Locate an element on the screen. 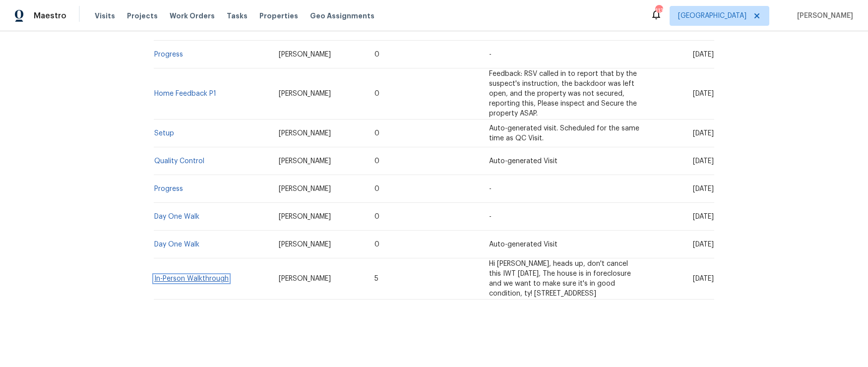  span: Maestro is located at coordinates (50, 16).